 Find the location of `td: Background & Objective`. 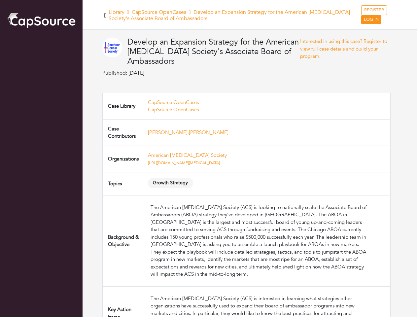

td: Background & Objective is located at coordinates (124, 241).